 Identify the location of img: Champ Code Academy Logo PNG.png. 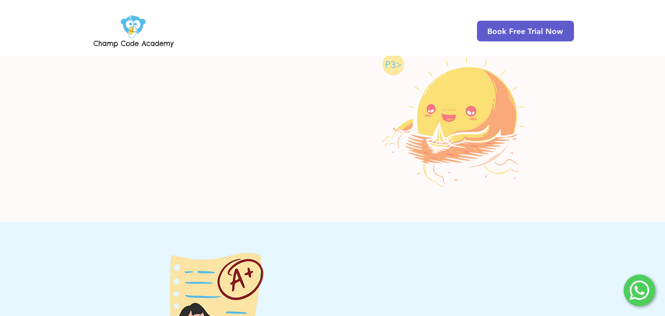
(133, 31).